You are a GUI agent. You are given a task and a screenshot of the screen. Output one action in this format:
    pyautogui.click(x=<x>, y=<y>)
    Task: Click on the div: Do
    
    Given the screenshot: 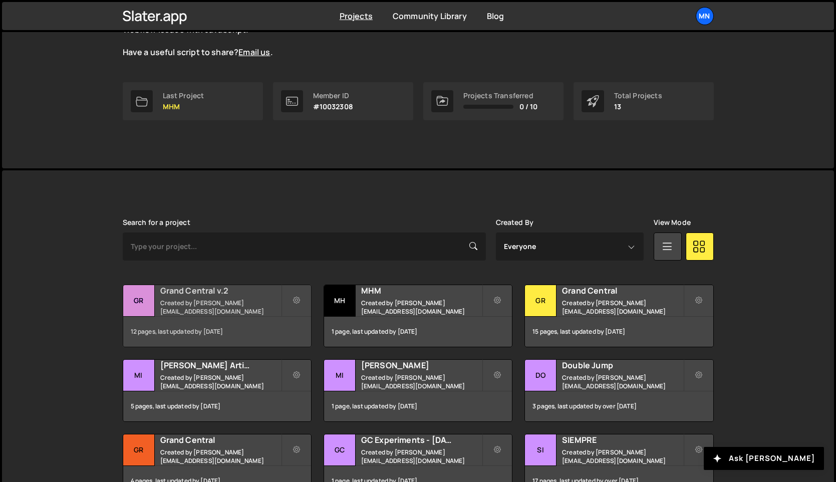 What is the action you would take?
    pyautogui.click(x=541, y=375)
    